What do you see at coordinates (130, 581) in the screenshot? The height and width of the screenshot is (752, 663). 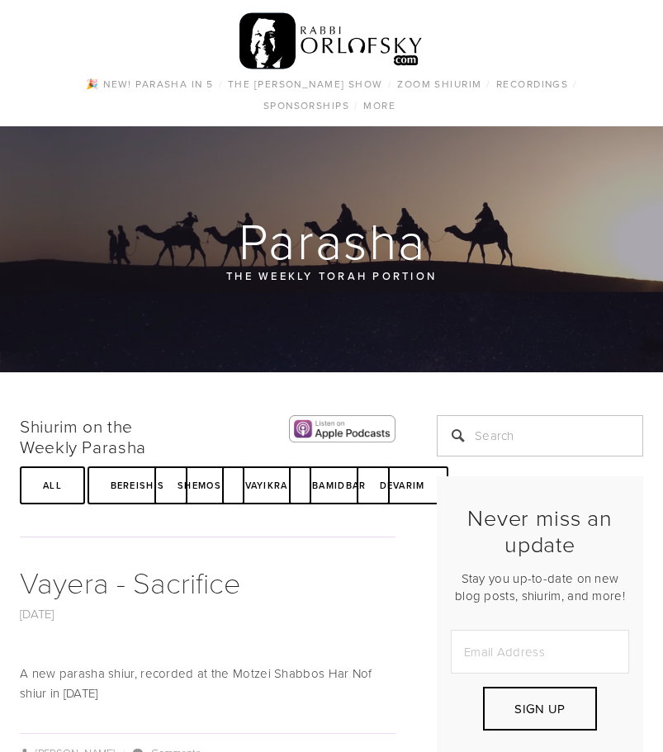 I see `a: Vayera - Sacrifice` at bounding box center [130, 581].